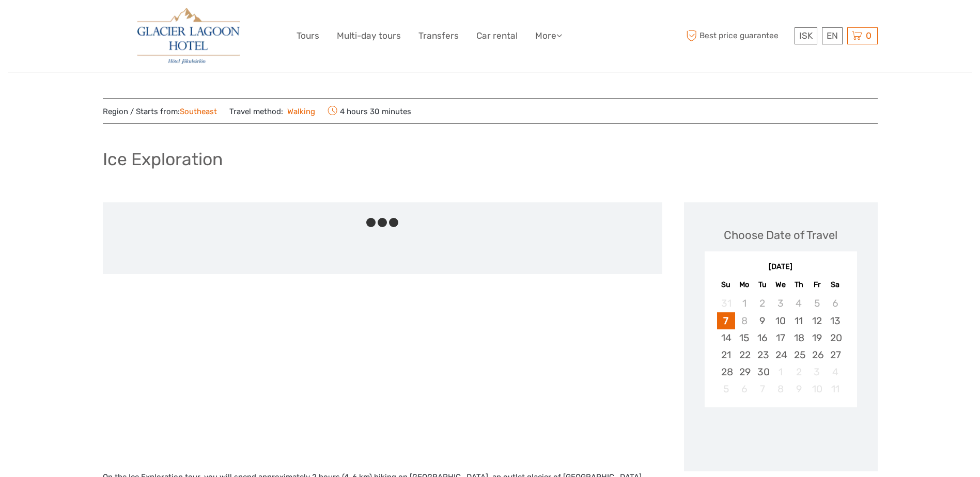 The height and width of the screenshot is (477, 980). Describe the element at coordinates (726, 303) in the screenshot. I see `div: Not available Sunday, August 31st, 2025` at that location.